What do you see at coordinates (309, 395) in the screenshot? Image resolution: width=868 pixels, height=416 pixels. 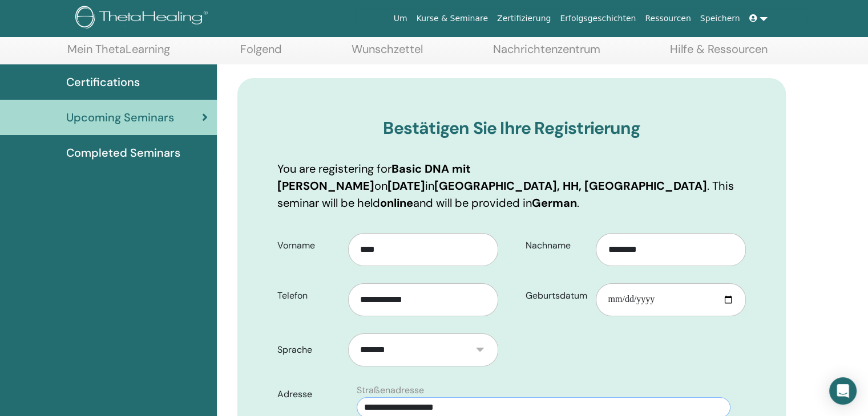 I see `label: Adresse` at bounding box center [309, 395].